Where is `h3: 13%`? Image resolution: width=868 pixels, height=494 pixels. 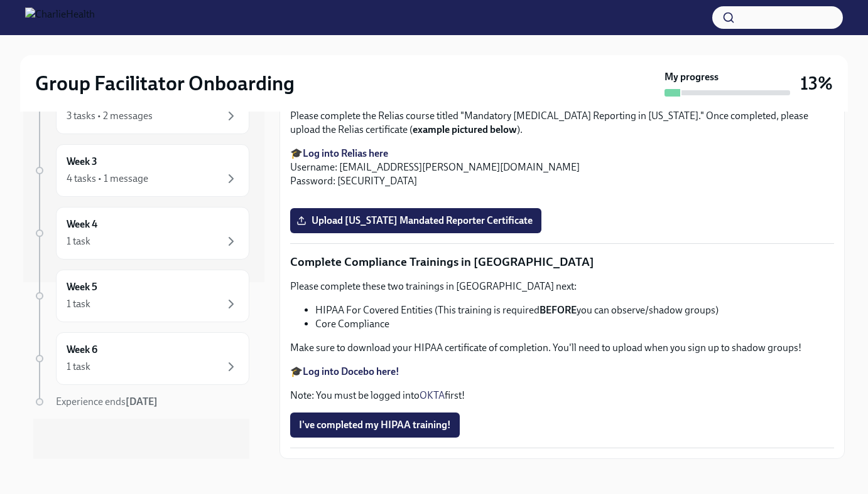
h3: 13% is located at coordinates (816, 84).